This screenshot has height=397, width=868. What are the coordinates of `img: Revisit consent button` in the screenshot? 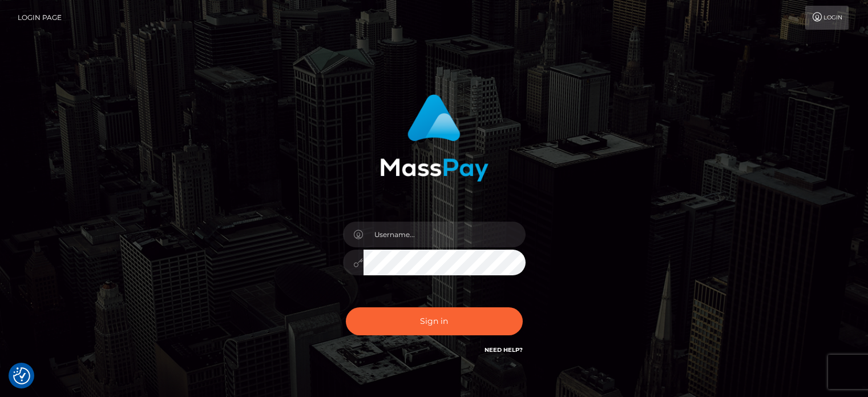 It's located at (22, 376).